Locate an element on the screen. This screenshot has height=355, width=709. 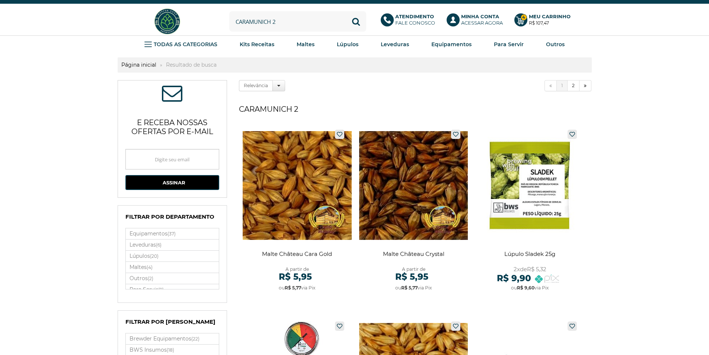
a: TODAS AS CATEGORIAS is located at coordinates (181, 44).